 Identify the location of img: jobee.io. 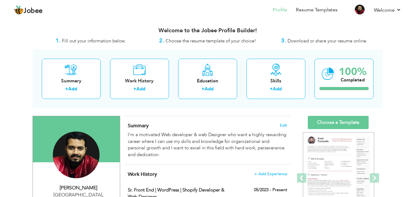
(19, 10).